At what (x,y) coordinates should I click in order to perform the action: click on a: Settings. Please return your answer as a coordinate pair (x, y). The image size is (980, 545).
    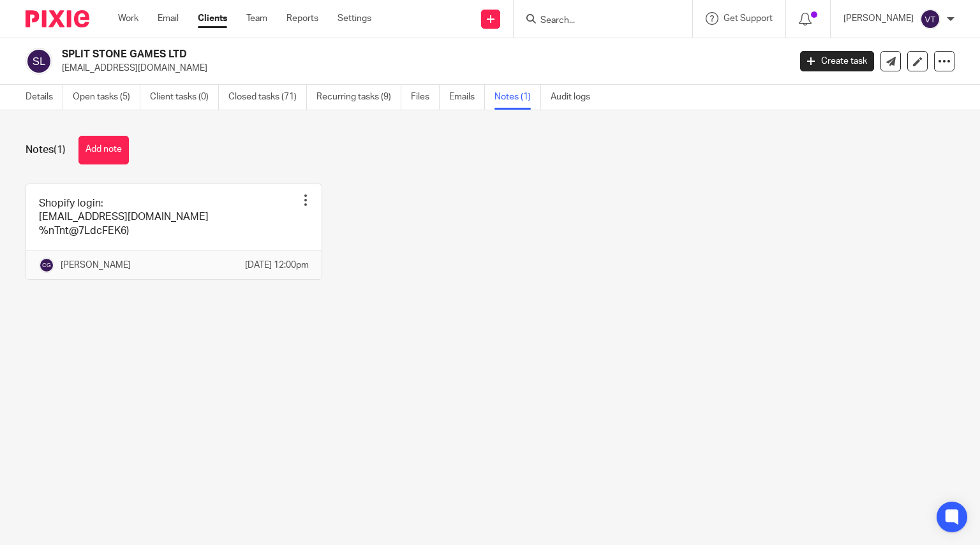
    Looking at the image, I should click on (354, 18).